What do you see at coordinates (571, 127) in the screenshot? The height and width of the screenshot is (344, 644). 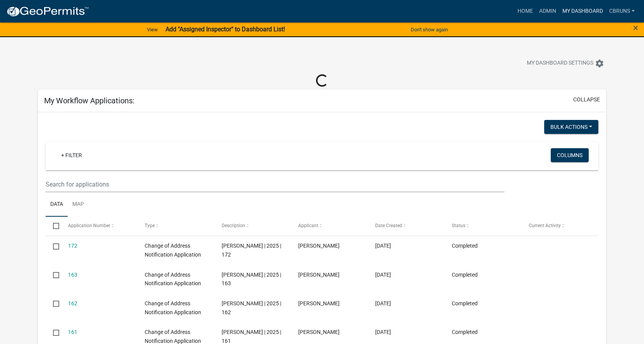 I see `button: Bulk Actions` at bounding box center [571, 127].